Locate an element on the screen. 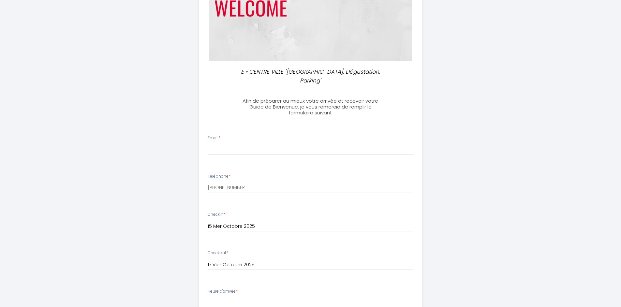 The image size is (621, 307). label: Checkout is located at coordinates (218, 253).